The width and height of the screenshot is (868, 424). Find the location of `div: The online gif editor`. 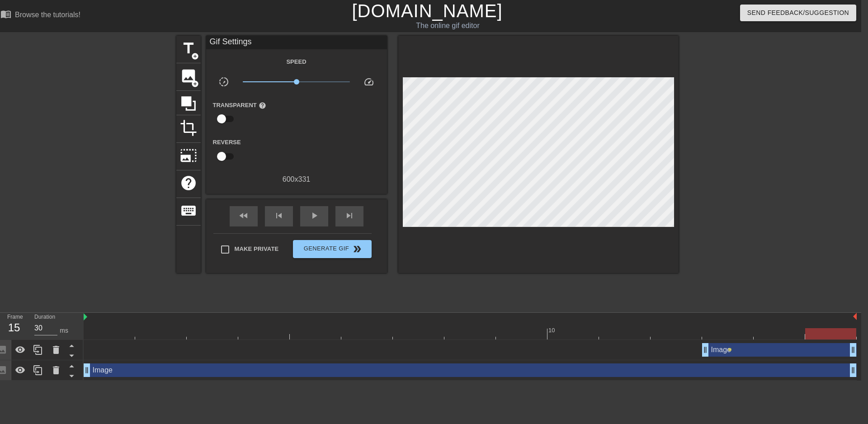

div: The online gif editor is located at coordinates (448, 26).